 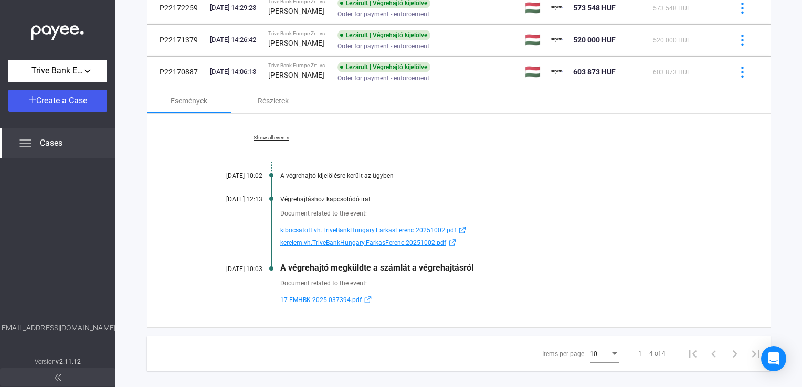 What do you see at coordinates (755, 354) in the screenshot?
I see `button: Last page` at bounding box center [755, 354].